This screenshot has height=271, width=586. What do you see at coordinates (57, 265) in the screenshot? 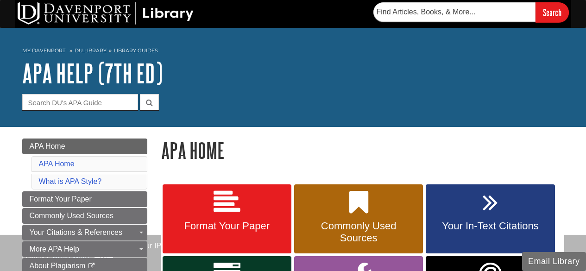
I see `span: About Plagiarism` at bounding box center [57, 265].